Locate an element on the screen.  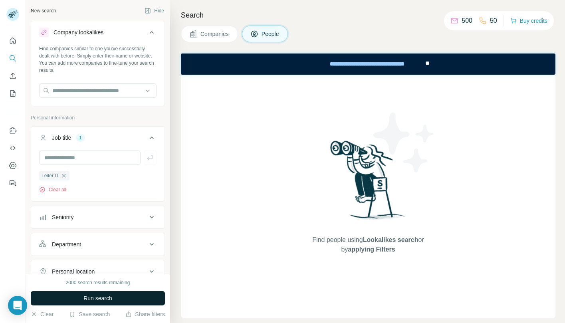
button: Clear is located at coordinates (42, 314).